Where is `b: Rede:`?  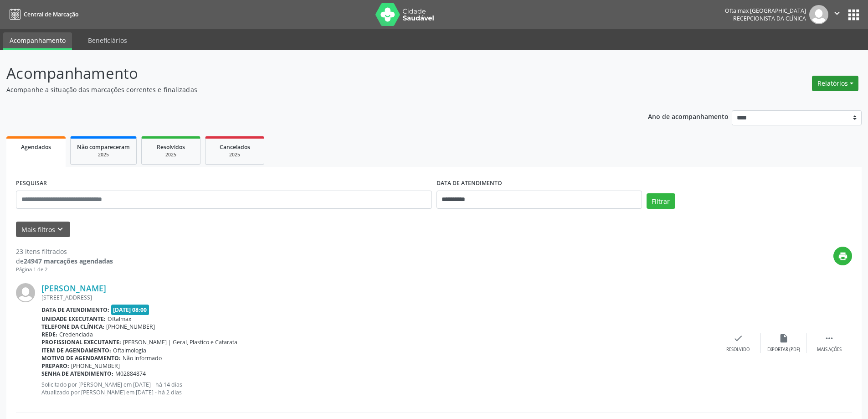
b: Rede: is located at coordinates (49, 334).